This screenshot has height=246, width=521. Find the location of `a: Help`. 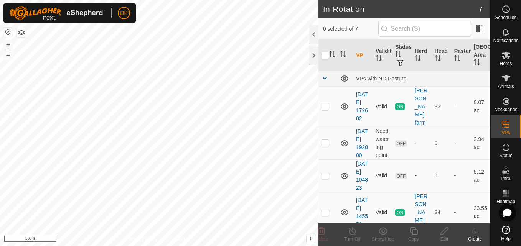

a: Help is located at coordinates (505, 233).